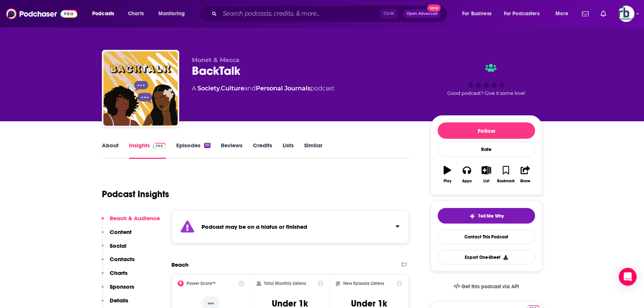 This screenshot has height=308, width=644. I want to click on div: Play, so click(447, 181).